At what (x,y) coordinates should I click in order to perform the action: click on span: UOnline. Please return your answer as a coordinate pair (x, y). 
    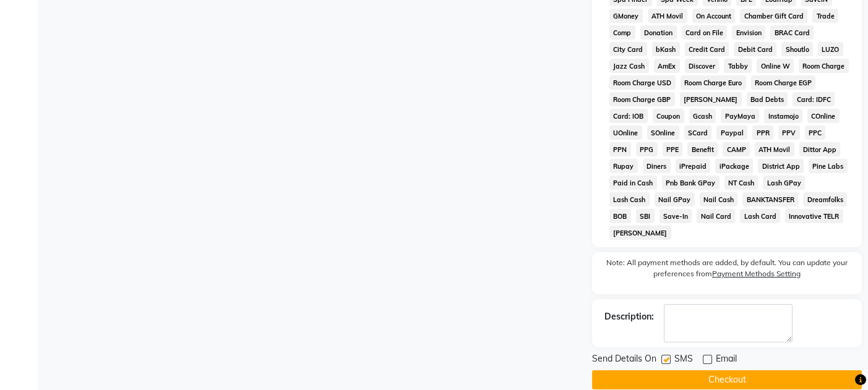
    Looking at the image, I should click on (626, 132).